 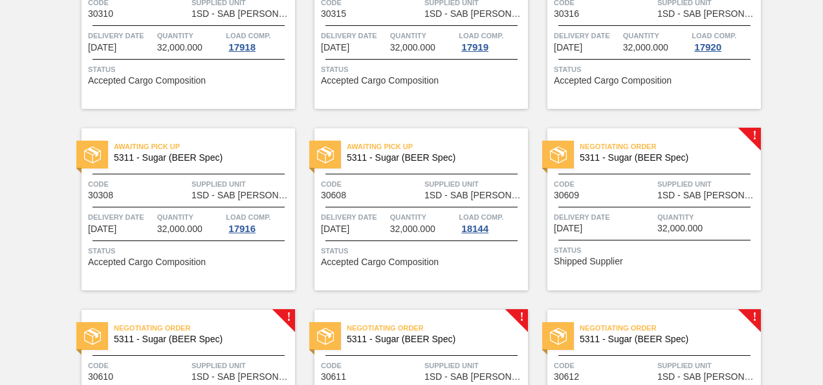 What do you see at coordinates (475, 47) in the screenshot?
I see `div: 17919` at bounding box center [475, 47].